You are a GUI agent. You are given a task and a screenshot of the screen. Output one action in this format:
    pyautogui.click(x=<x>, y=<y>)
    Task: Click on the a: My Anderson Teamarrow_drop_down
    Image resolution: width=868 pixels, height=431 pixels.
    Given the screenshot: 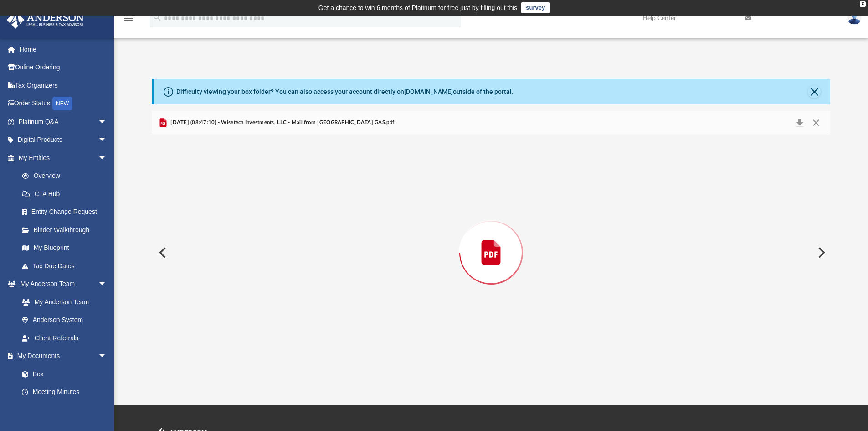 What is the action you would take?
    pyautogui.click(x=61, y=284)
    